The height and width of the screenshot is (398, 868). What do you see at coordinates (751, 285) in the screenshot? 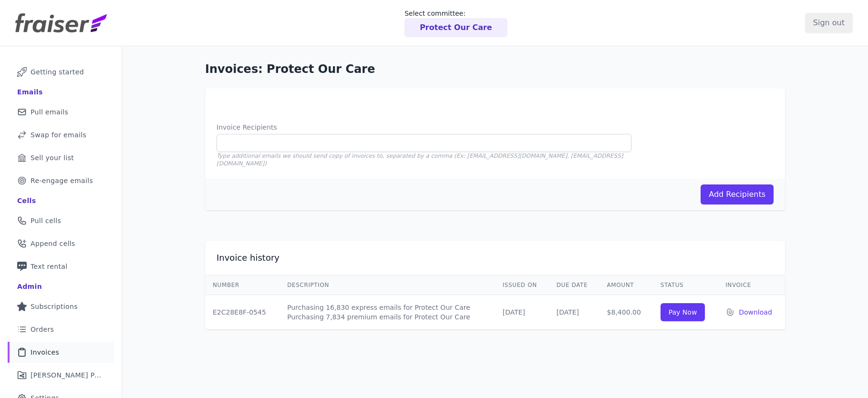
I see `th: Invoice` at bounding box center [751, 285].